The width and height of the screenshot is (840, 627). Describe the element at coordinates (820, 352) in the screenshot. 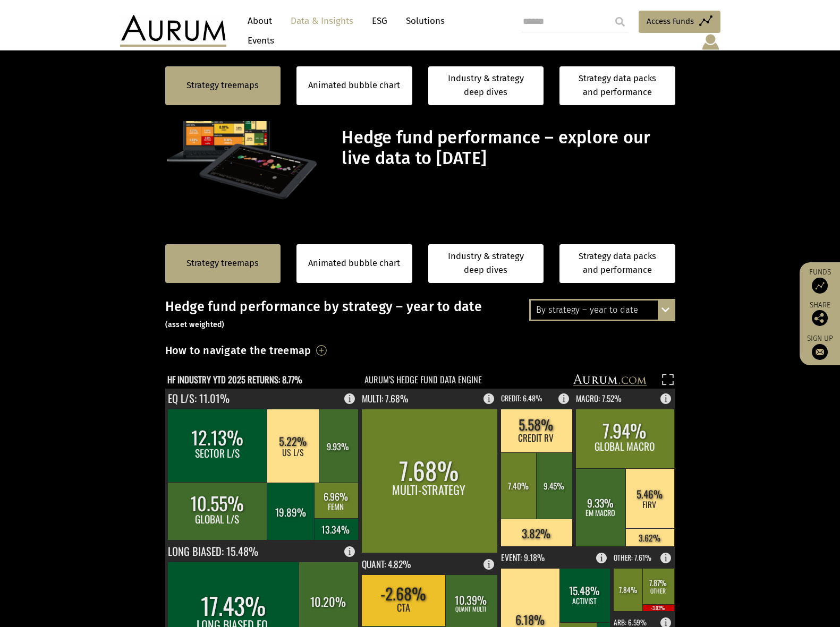

I see `img: Sign up to our newsletter` at that location.